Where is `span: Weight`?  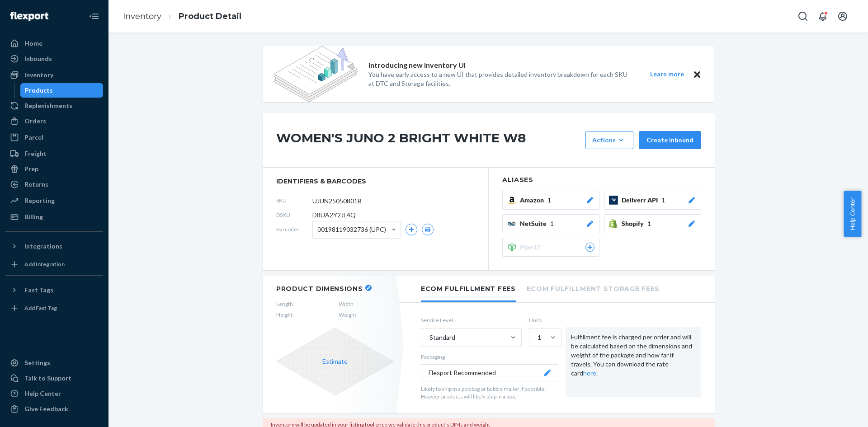 span: Weight is located at coordinates (347, 314).